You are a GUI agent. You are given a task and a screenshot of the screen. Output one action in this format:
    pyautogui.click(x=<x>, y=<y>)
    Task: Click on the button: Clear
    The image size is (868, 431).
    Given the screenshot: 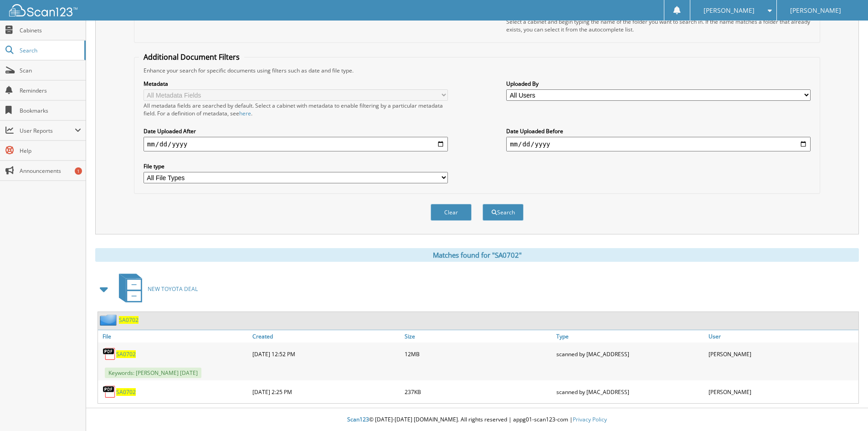 What is the action you would take?
    pyautogui.click(x=451, y=212)
    